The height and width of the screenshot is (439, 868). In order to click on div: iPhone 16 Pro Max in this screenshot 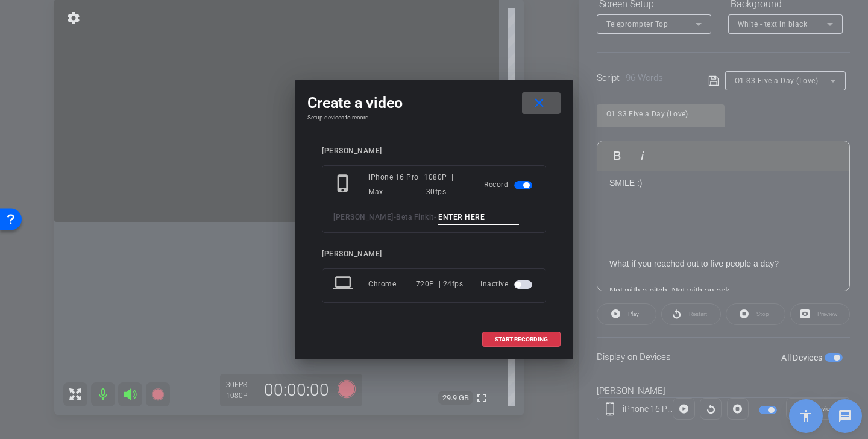, I will do `click(396, 185)`.